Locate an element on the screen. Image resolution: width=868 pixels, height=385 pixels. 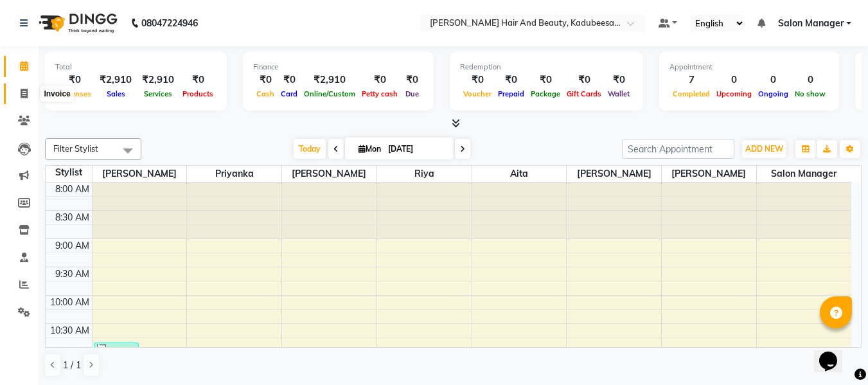
div: Invoice is located at coordinates (56, 94).